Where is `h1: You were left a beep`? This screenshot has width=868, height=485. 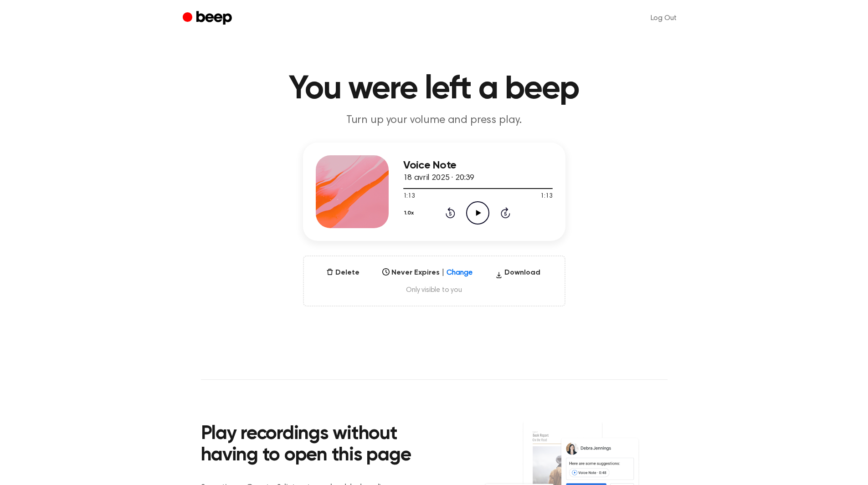 h1: You were left a beep is located at coordinates (434, 89).